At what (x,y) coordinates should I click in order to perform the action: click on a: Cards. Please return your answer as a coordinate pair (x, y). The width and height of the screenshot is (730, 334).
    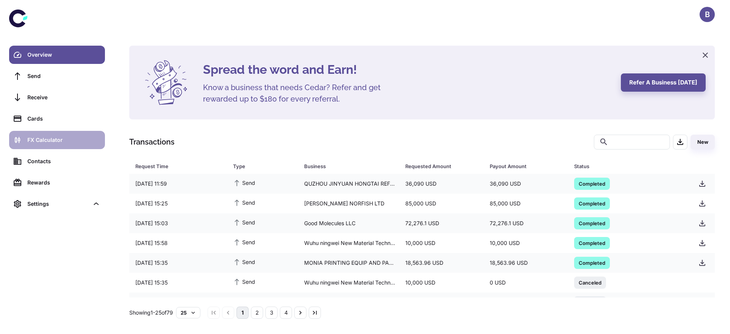
    Looking at the image, I should click on (57, 119).